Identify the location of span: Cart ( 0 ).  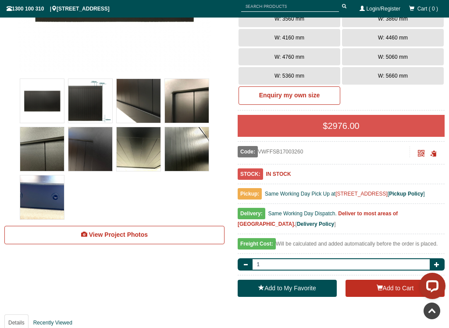
(427, 9).